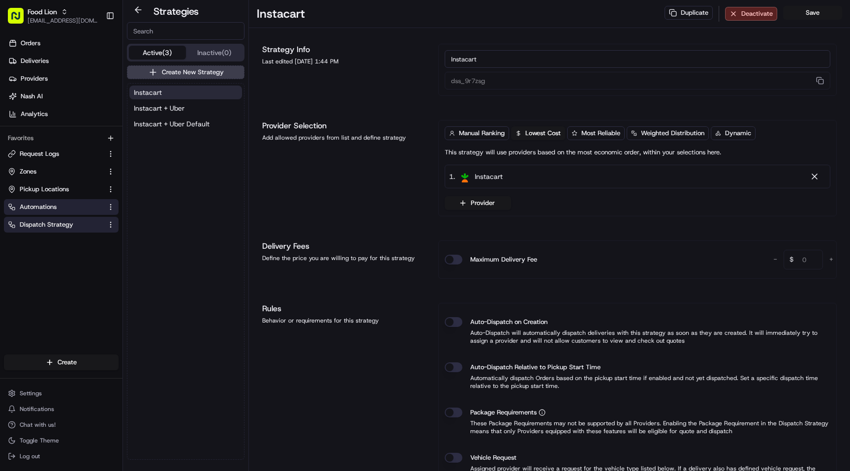 This screenshot has width=850, height=471. Describe the element at coordinates (44, 189) in the screenshot. I see `span: Pickup Locations` at that location.